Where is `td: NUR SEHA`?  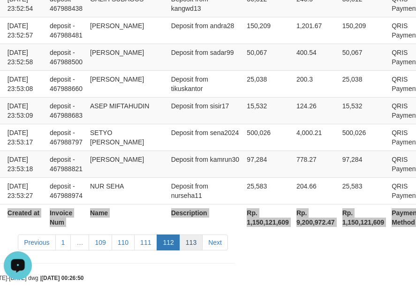 td: NUR SEHA is located at coordinates (127, 190).